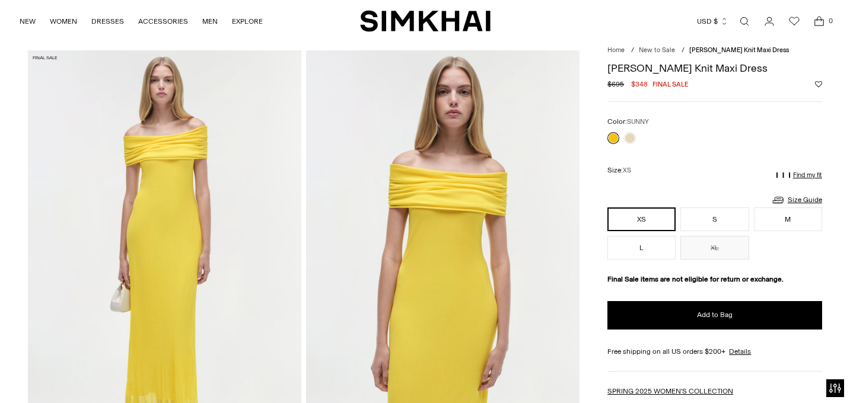  What do you see at coordinates (641, 248) in the screenshot?
I see `button: L` at bounding box center [641, 248].